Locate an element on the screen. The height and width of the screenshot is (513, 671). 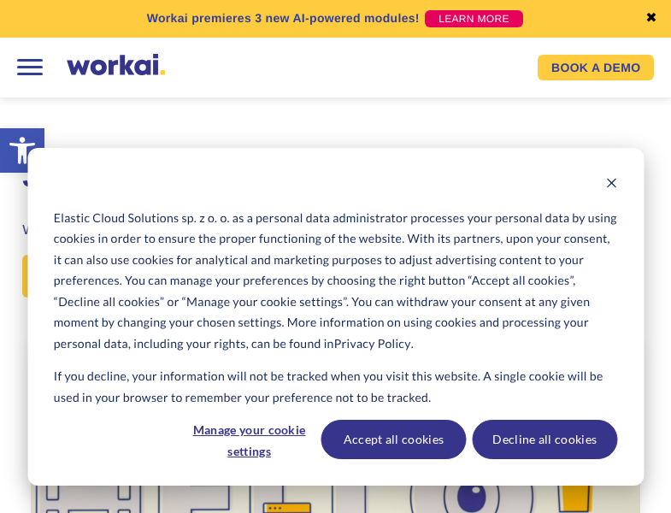
a: LEARN MORE is located at coordinates (473, 19).